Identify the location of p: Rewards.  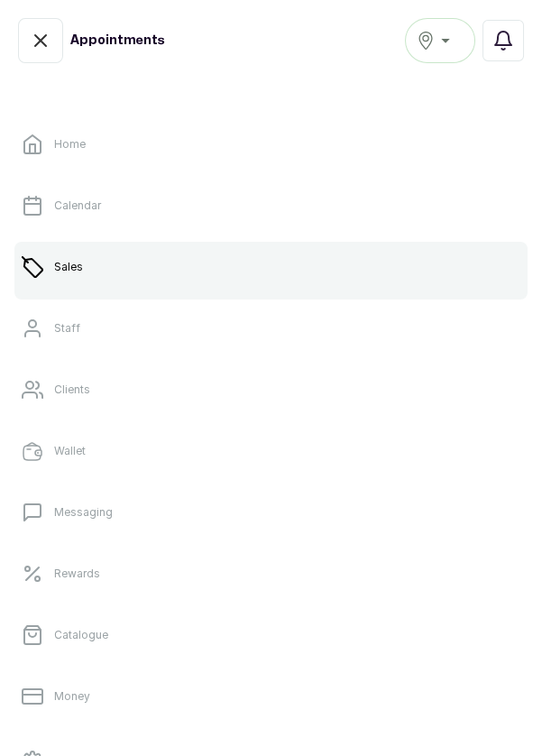
(76, 573).